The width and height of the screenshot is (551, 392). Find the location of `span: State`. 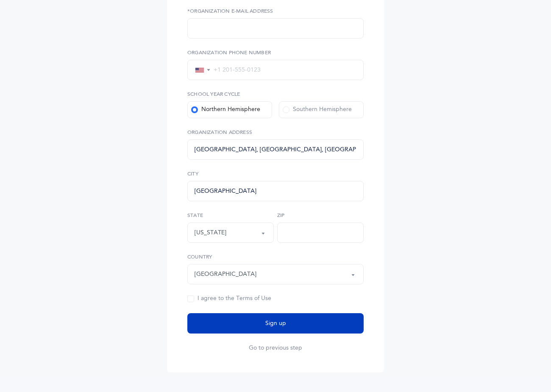

span: State is located at coordinates (195, 215).